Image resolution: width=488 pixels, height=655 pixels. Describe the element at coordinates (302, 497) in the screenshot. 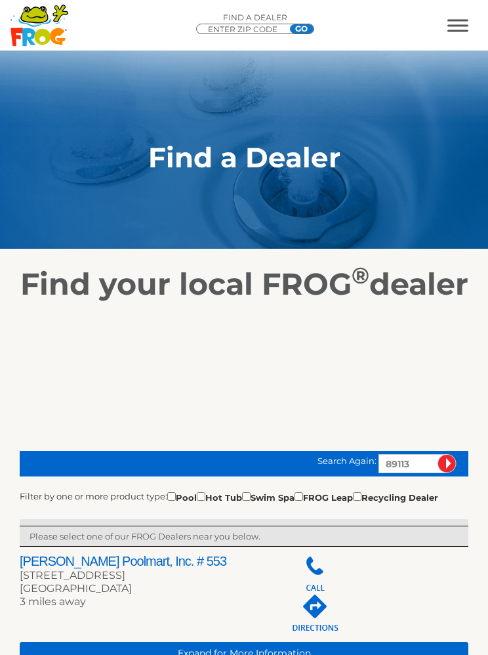

I see `div: Pool Hot Tub Swim Spa FROG Leap Recycling Dealer` at that location.